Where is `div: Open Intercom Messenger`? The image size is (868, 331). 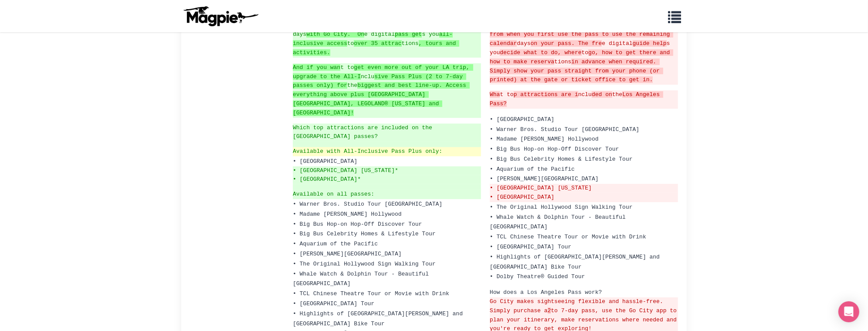 div: Open Intercom Messenger is located at coordinates (849, 311).